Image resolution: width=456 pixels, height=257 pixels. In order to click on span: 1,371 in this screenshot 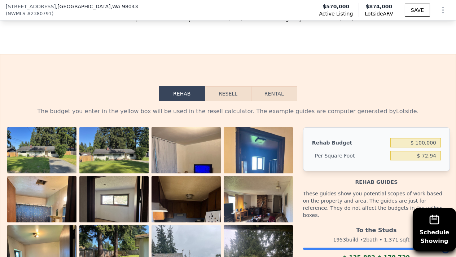, I will do `click(391, 240)`.